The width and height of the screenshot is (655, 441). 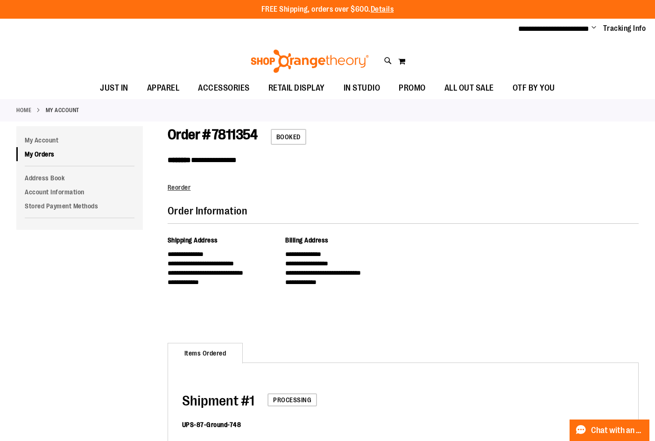 What do you see at coordinates (114, 88) in the screenshot?
I see `span: JUST IN` at bounding box center [114, 88].